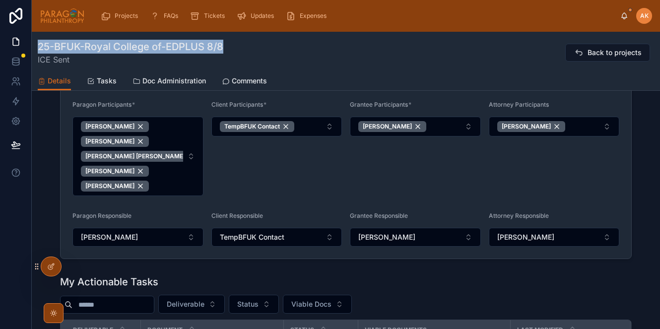 This screenshot has height=329, width=660. What do you see at coordinates (644, 16) in the screenshot?
I see `span: AK` at bounding box center [644, 16].